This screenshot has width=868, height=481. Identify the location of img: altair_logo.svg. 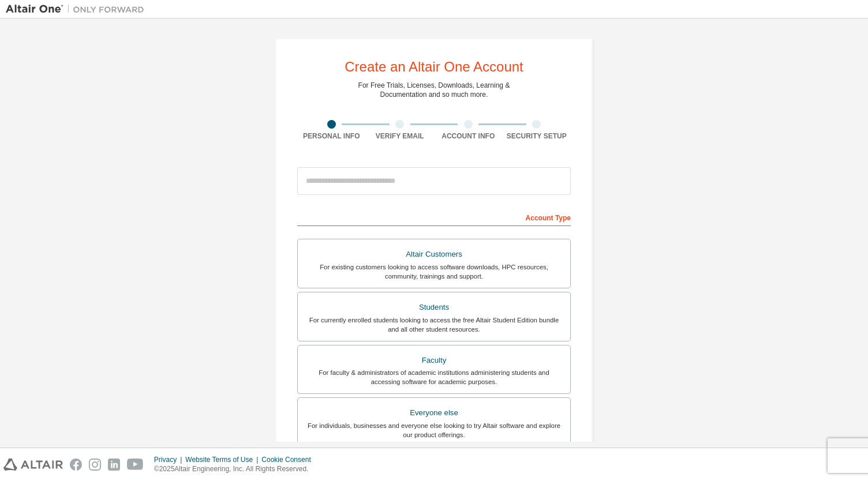
(33, 464).